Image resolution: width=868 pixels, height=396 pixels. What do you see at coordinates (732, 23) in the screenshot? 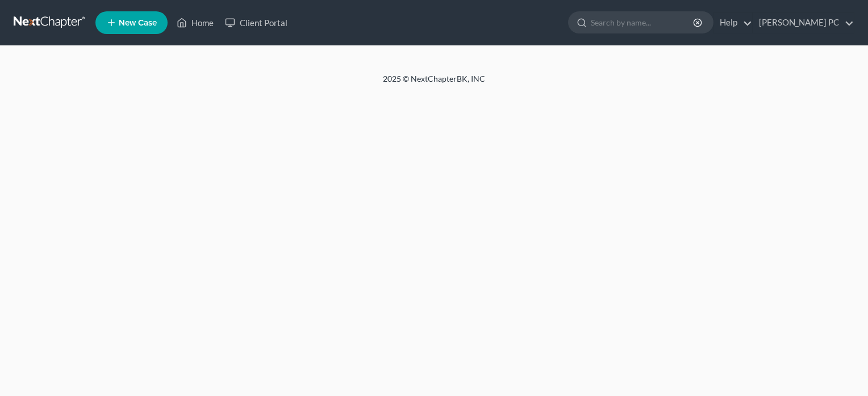
I see `a: Help` at bounding box center [732, 23].